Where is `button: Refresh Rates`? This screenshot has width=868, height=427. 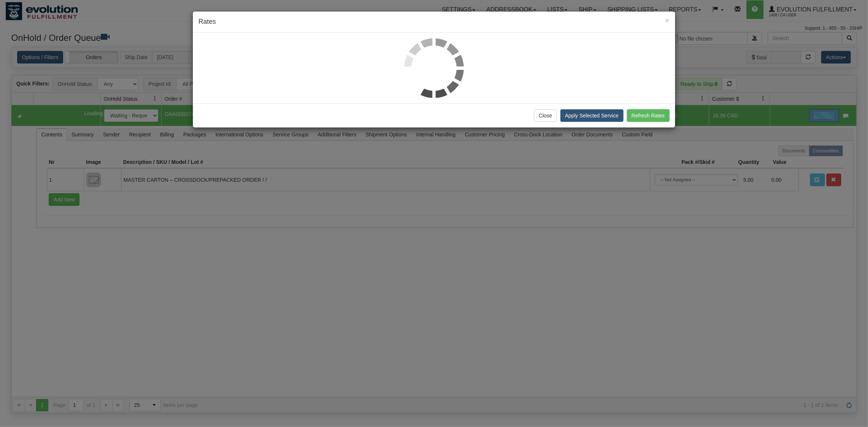 button: Refresh Rates is located at coordinates (648, 116).